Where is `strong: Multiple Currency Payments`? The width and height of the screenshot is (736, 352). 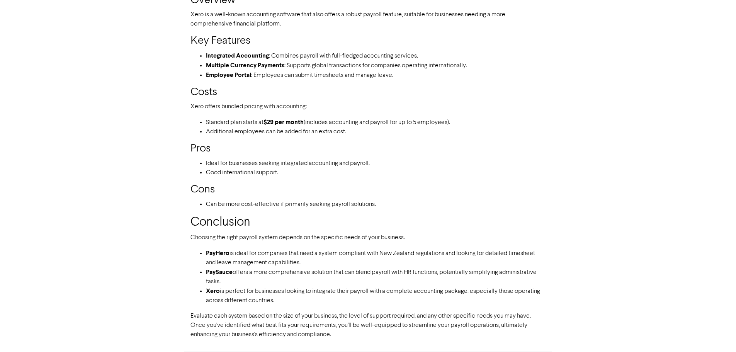 strong: Multiple Currency Payments is located at coordinates (245, 65).